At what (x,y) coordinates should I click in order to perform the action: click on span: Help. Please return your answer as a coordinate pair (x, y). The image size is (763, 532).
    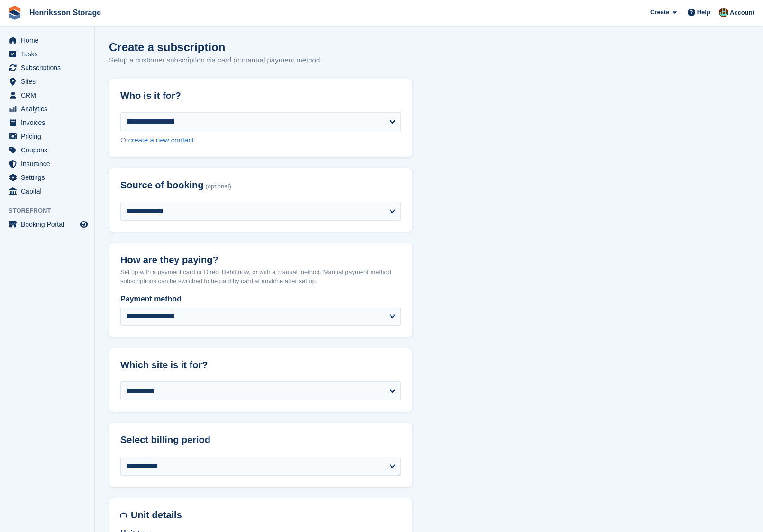
    Looking at the image, I should click on (703, 13).